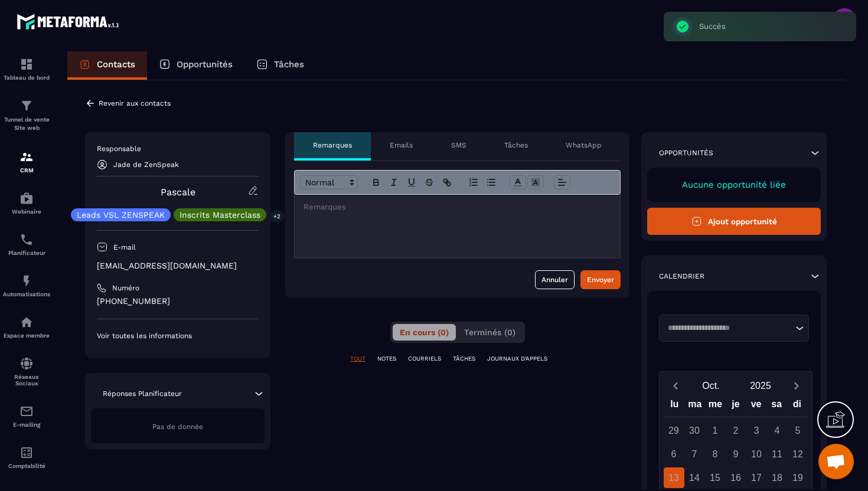 This screenshot has height=491, width=868. I want to click on p: Responsable, so click(178, 148).